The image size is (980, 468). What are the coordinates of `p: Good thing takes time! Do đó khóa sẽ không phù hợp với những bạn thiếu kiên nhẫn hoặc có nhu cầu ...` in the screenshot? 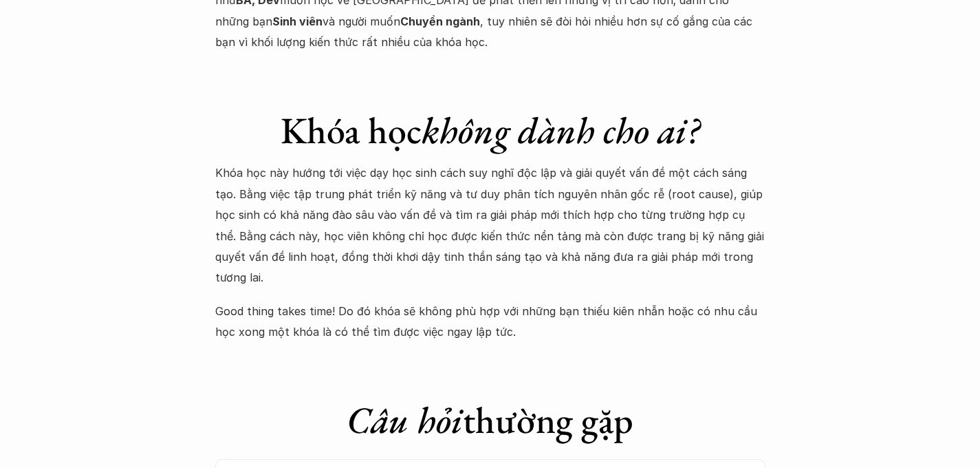 It's located at (491, 321).